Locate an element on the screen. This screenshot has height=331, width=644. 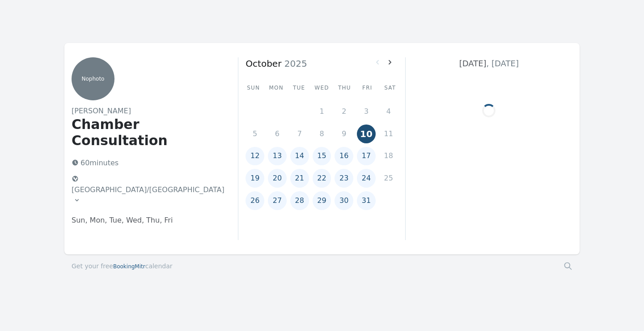
div: Wed is located at coordinates (322, 88).